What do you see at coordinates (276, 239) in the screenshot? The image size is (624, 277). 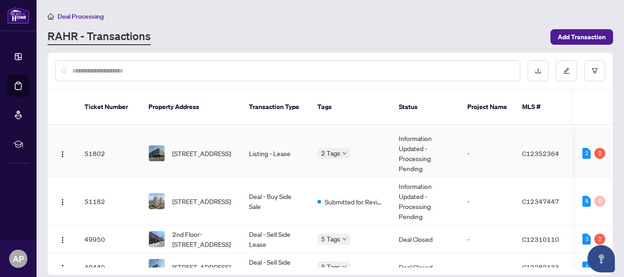 I see `td: Deal - Sell Side Lease` at bounding box center [276, 239].